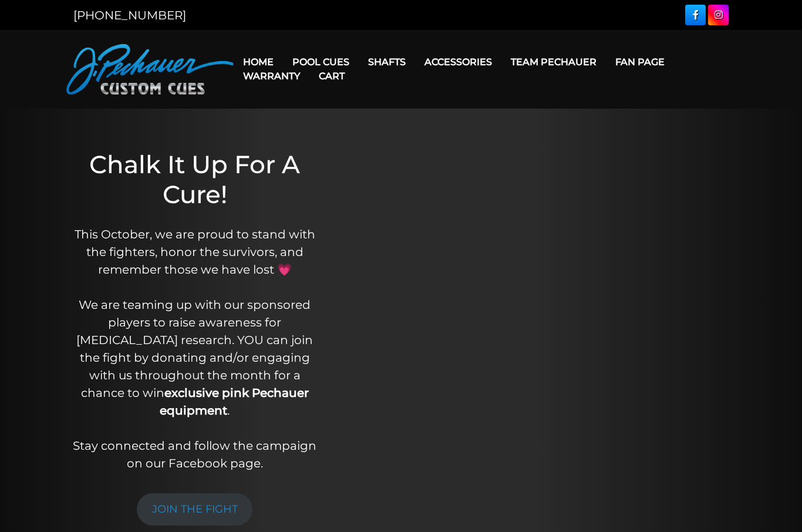 The height and width of the screenshot is (532, 802). I want to click on img: Pechauer Custom Cues, so click(150, 70).